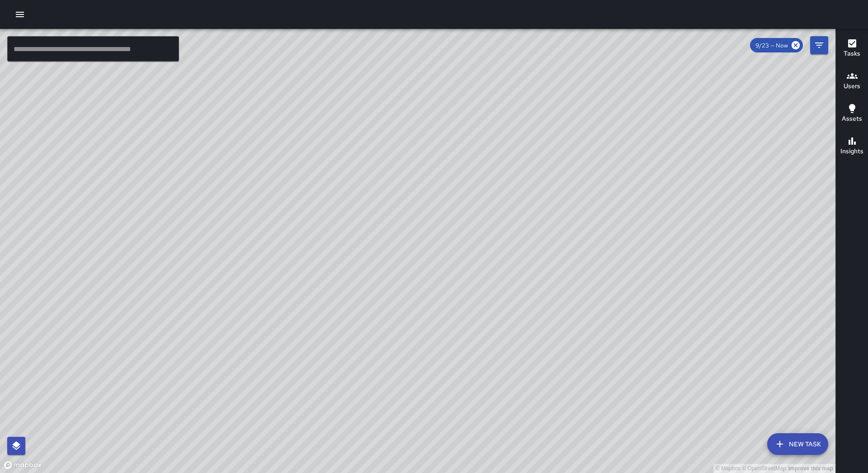 The image size is (868, 473). What do you see at coordinates (852, 114) in the screenshot?
I see `button: Assets` at bounding box center [852, 114].